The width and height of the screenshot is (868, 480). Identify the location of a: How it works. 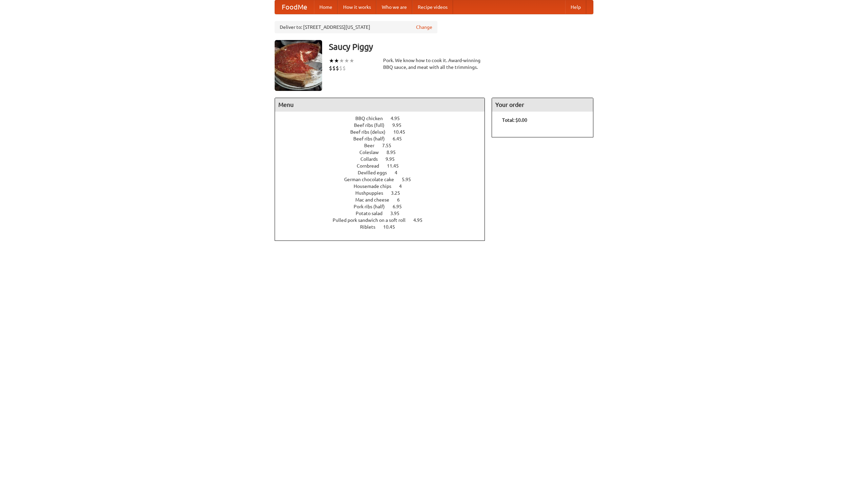
(357, 7).